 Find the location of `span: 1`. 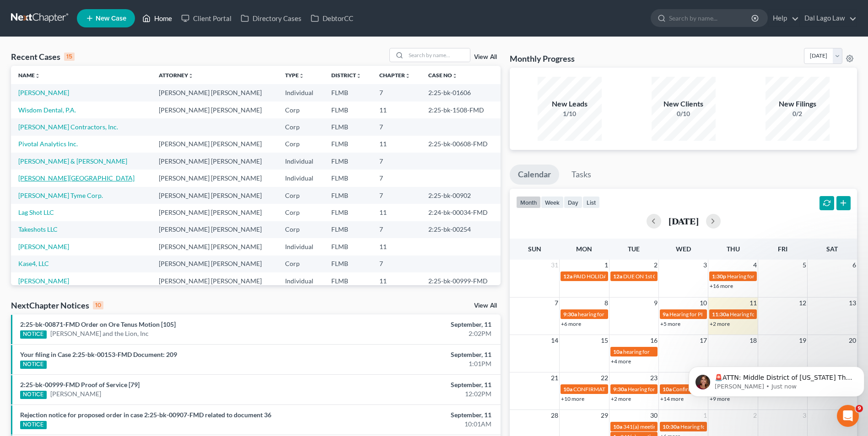

span: 1 is located at coordinates (705, 416).